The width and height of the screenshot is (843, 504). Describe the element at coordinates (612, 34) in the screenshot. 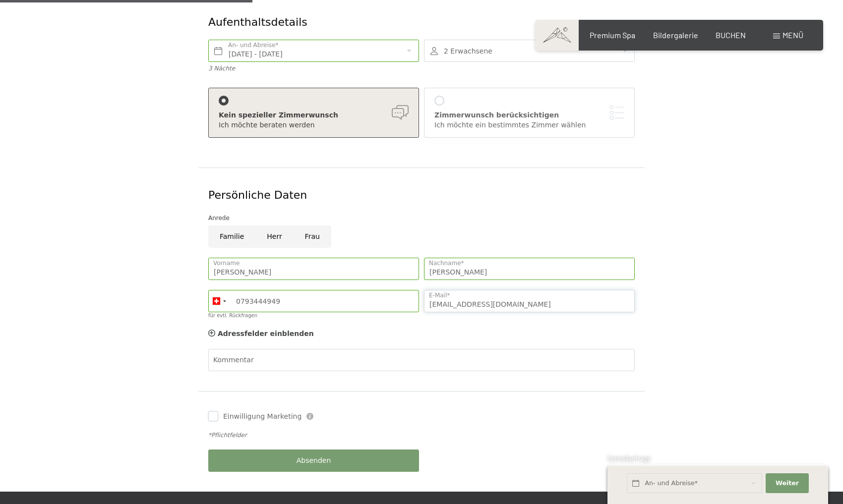

I see `a: Premium Spa` at that location.